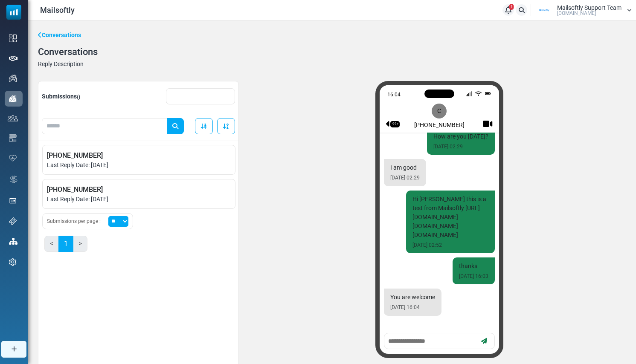 The height and width of the screenshot is (364, 636). I want to click on span: Submissions, so click(61, 96).